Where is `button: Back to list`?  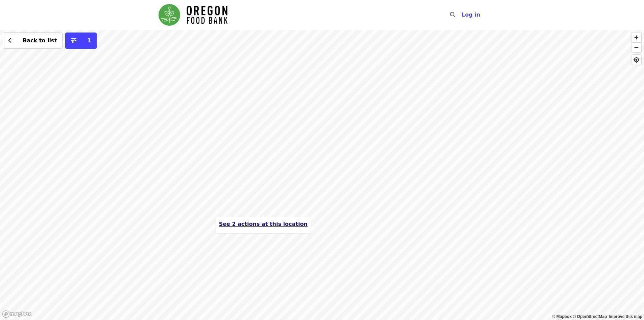
button: Back to list is located at coordinates (32, 40).